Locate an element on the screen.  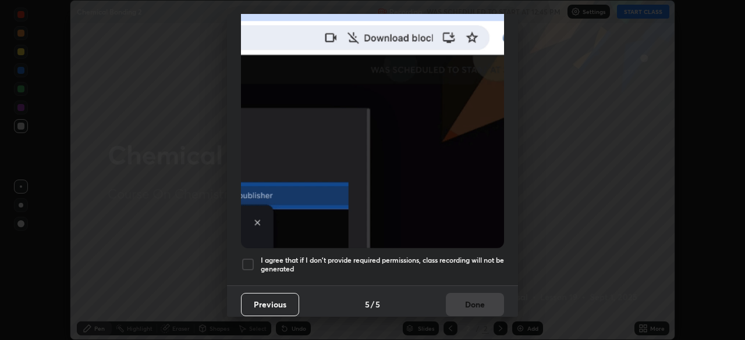
button: Previous is located at coordinates (270, 305).